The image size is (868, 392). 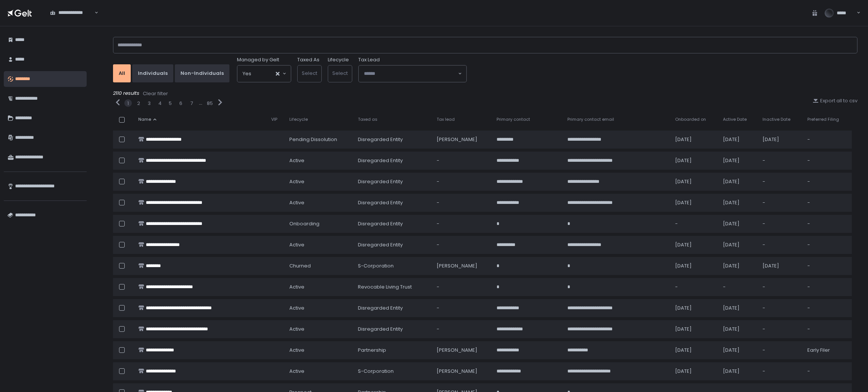 I want to click on button: Clear filter, so click(x=155, y=94).